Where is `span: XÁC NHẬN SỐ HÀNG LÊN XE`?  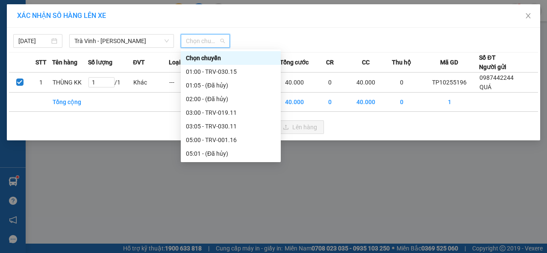
span: XÁC NHẬN SỐ HÀNG LÊN XE is located at coordinates (62, 15).